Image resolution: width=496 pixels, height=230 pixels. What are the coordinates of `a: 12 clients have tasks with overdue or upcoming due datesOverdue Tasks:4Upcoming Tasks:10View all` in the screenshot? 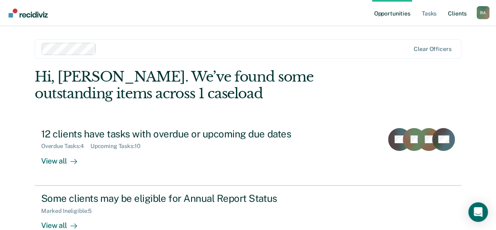 It's located at (248, 153).